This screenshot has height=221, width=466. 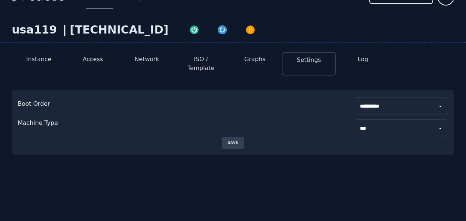 I want to click on button: Log, so click(x=363, y=59).